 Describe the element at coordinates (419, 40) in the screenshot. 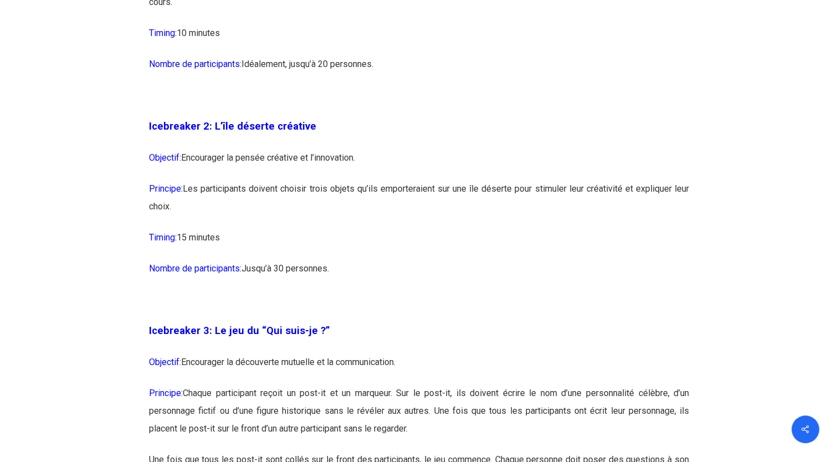

I see `p: 10 minutes` at that location.